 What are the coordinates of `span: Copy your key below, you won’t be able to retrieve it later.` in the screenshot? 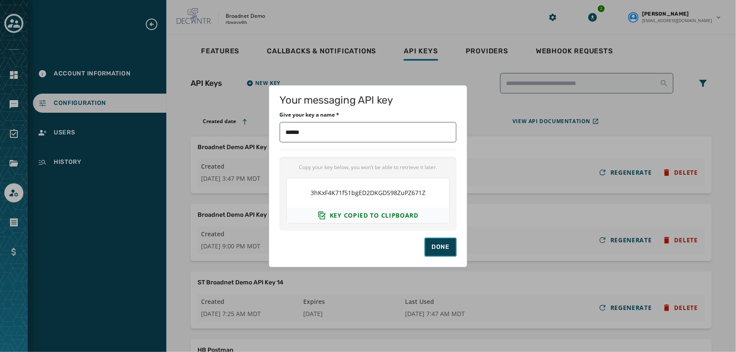 It's located at (368, 167).